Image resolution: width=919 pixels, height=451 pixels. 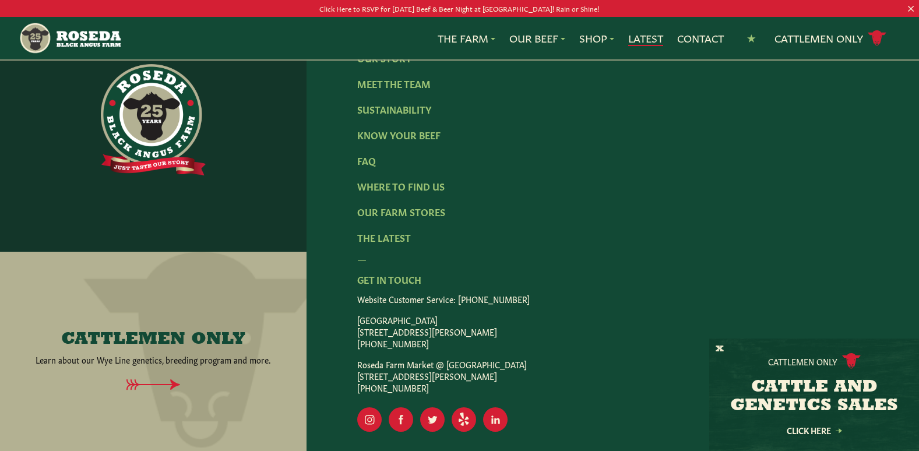 What do you see at coordinates (401, 211) in the screenshot?
I see `a: Our Farm Stores` at bounding box center [401, 211].